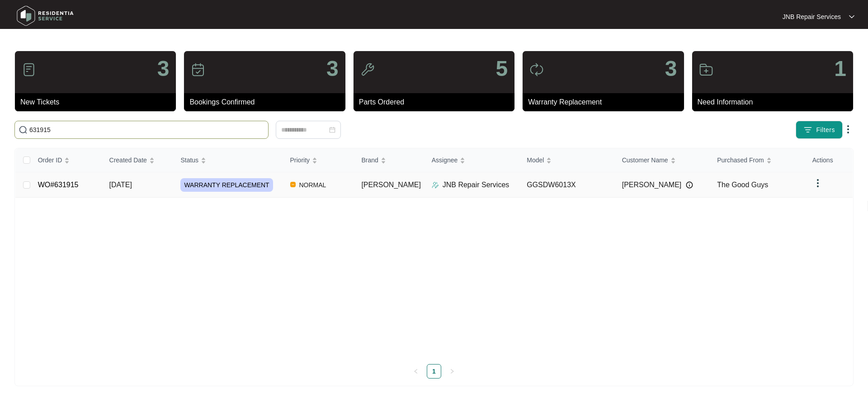 Image resolution: width=868 pixels, height=412 pixels. Describe the element at coordinates (502, 69) in the screenshot. I see `p: 5` at that location.